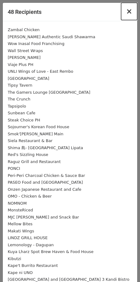 Image resolution: width=140 pixels, height=282 pixels. Describe the element at coordinates (23, 30) in the screenshot. I see `small: Zambal Chicken` at that location.